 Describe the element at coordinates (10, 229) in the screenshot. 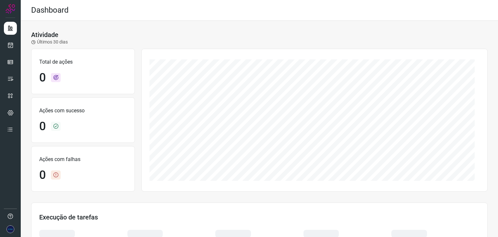

I see `img: 67a33756c898f9af781d84244988c28e.png` at that location.